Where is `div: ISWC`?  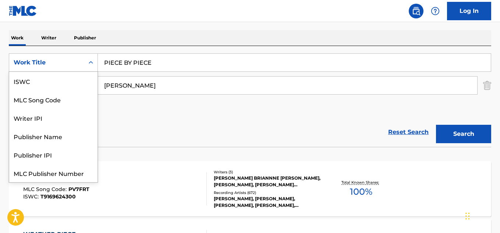 div: ISWC is located at coordinates (53, 81).